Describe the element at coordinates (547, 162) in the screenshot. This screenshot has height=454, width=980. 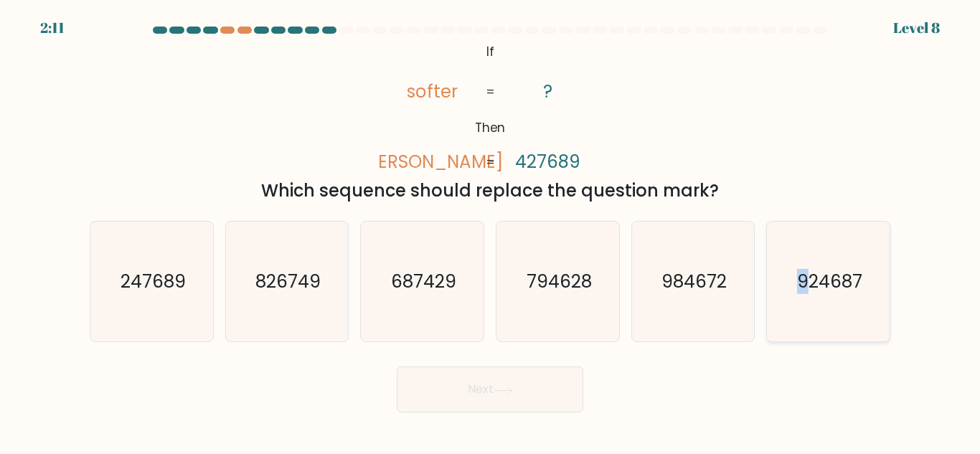
I see `tspan: 427689` at that location.